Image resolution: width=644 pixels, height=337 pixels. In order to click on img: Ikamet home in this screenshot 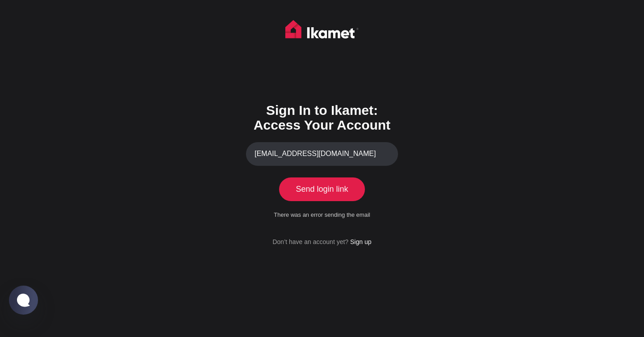, I will do `click(322, 31)`.